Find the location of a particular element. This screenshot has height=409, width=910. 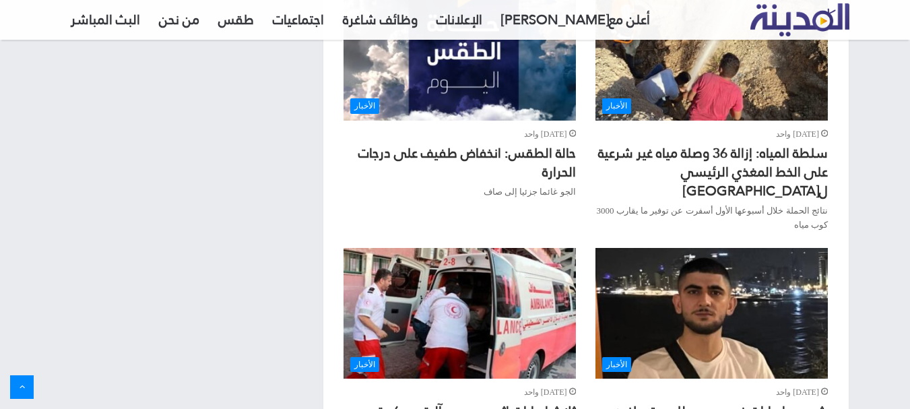

p: الجو غائما جزئيا إلى صاف is located at coordinates (459, 191).